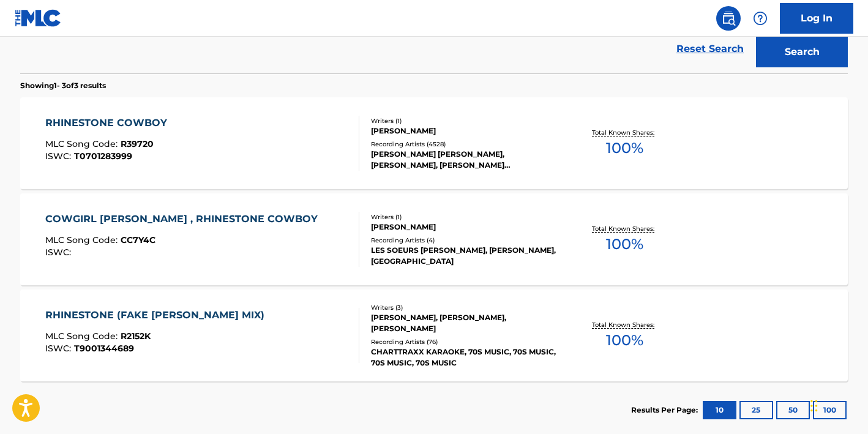  What do you see at coordinates (464, 307) in the screenshot?
I see `div: Writers ( 3 )` at bounding box center [464, 307].